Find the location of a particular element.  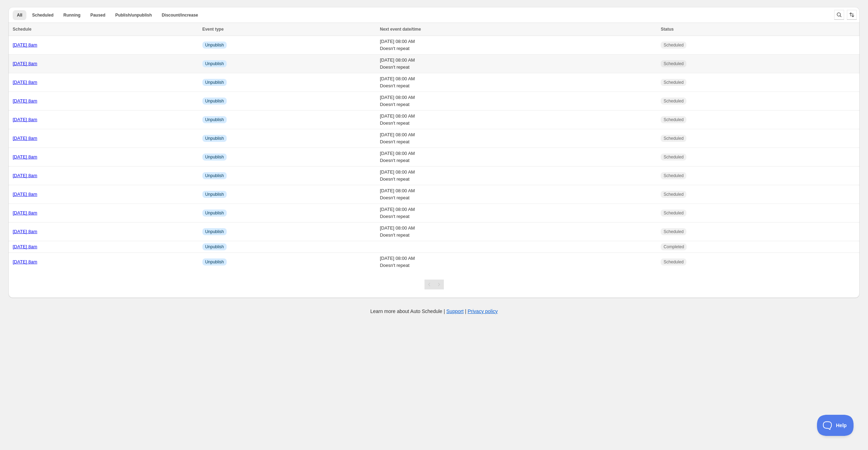

span: Paused is located at coordinates (98, 15).